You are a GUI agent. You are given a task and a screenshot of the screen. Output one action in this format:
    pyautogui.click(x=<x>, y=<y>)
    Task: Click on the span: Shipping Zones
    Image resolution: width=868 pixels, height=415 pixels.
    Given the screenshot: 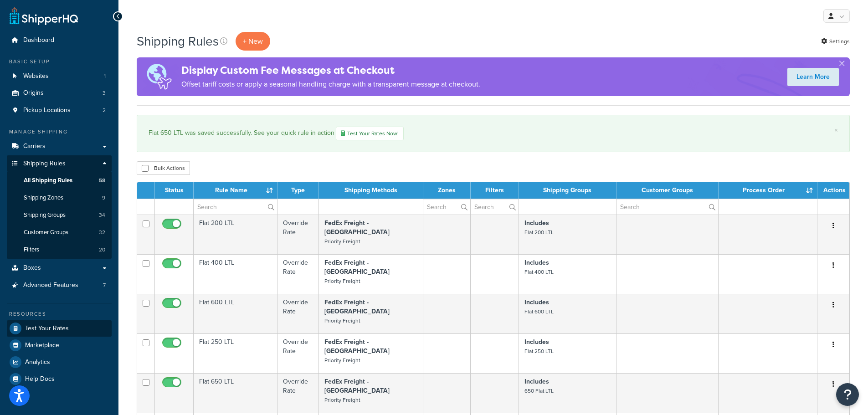 What is the action you would take?
    pyautogui.click(x=43, y=197)
    